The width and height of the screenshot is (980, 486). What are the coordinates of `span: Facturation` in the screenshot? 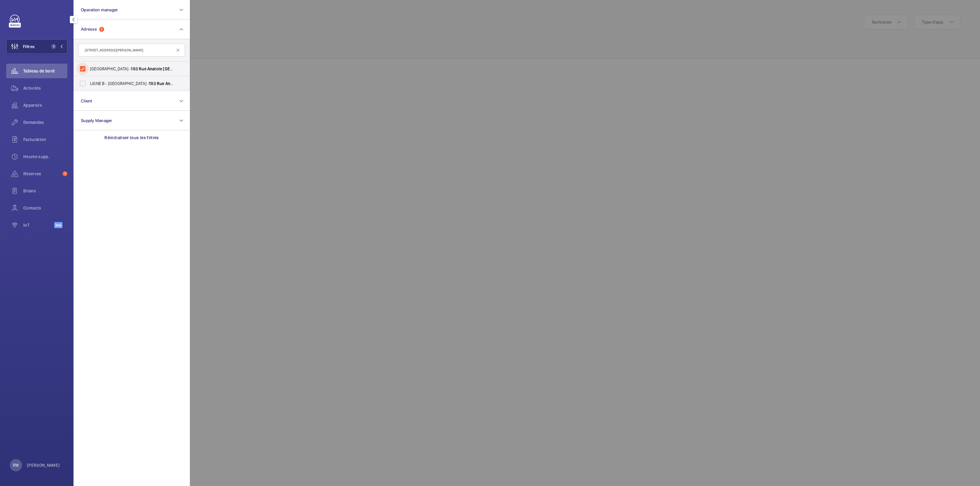 It's located at (45, 140).